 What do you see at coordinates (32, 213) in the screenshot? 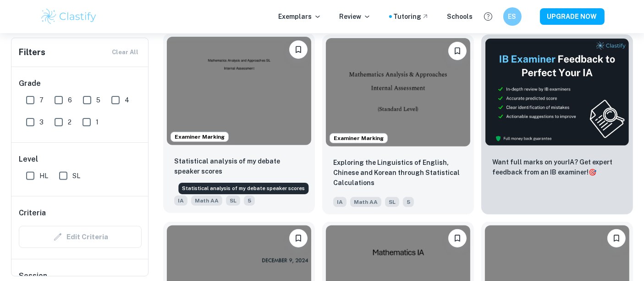
I see `h6: Criteria` at bounding box center [32, 213].